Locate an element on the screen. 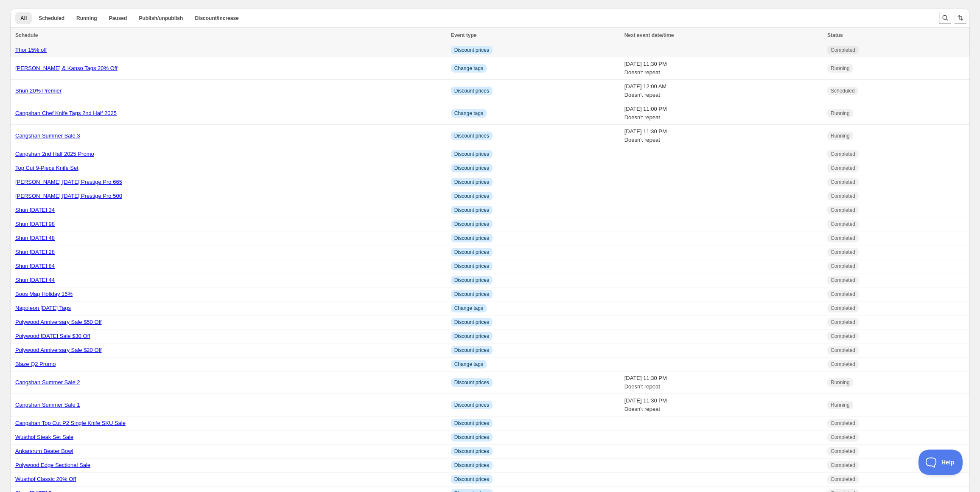 The image size is (980, 492). a: Ankarsrum Beater Bowl is located at coordinates (44, 451).